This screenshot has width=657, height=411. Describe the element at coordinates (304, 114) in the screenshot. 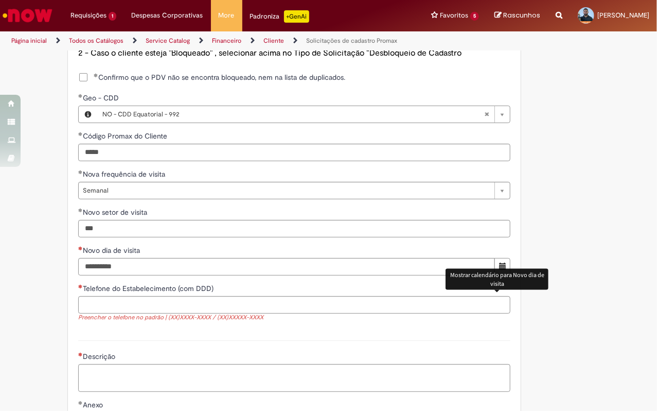

I see `a: NO - CDD Equatorial - 992Limpar campo Geo - CDD` at that location.